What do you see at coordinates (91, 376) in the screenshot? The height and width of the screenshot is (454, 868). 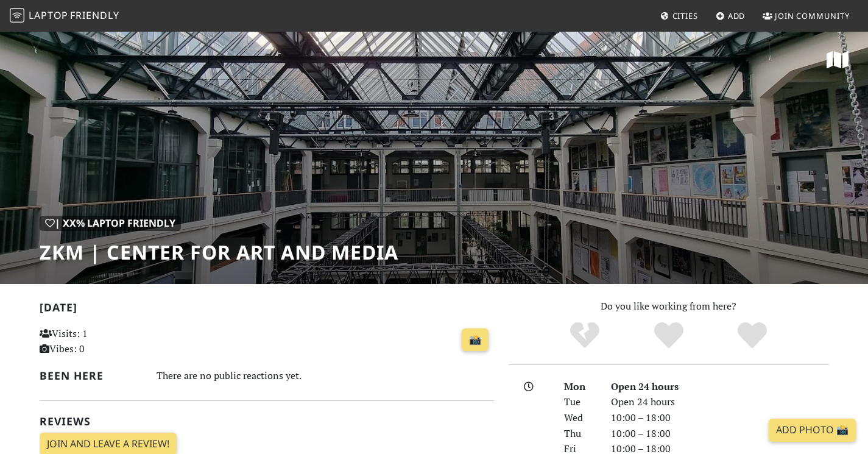 I see `h2: Been here` at bounding box center [91, 376].